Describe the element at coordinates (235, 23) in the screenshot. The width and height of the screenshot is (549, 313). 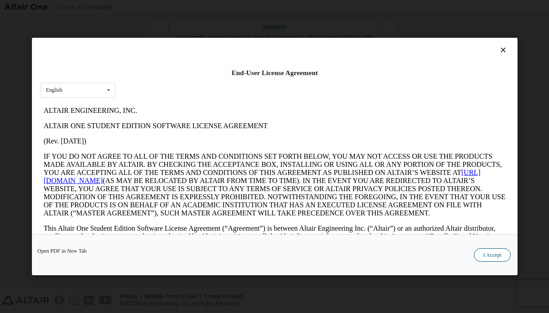
I see `p: ALTAIR ONE STUDENT EDITION SOFTWARE LICENSE AGREEMENT` at that location.